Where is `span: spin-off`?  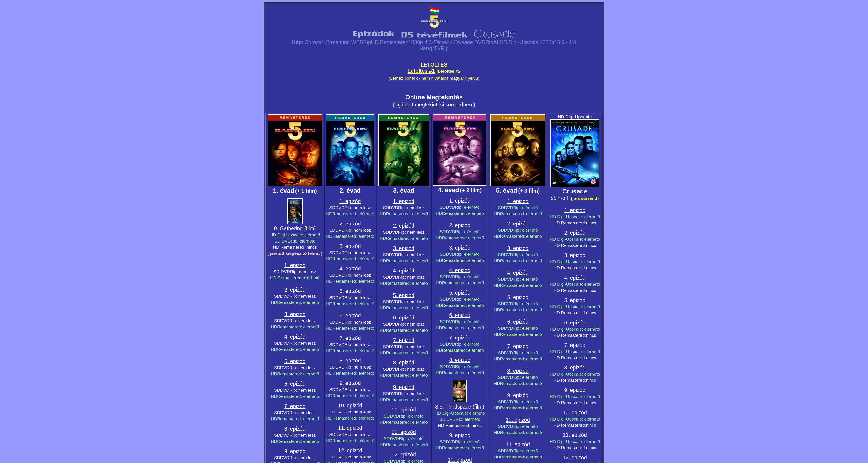
span: spin-off is located at coordinates (559, 198).